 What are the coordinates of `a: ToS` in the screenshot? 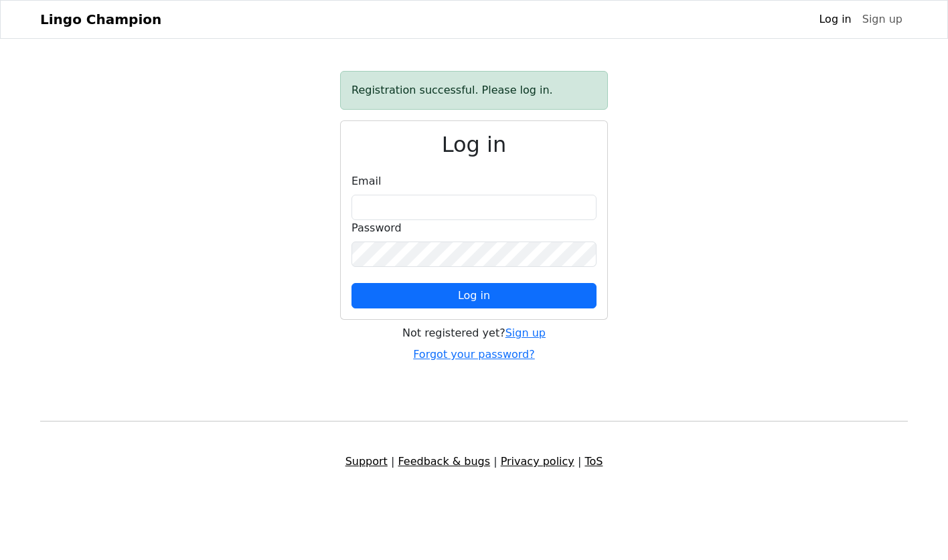 It's located at (593, 461).